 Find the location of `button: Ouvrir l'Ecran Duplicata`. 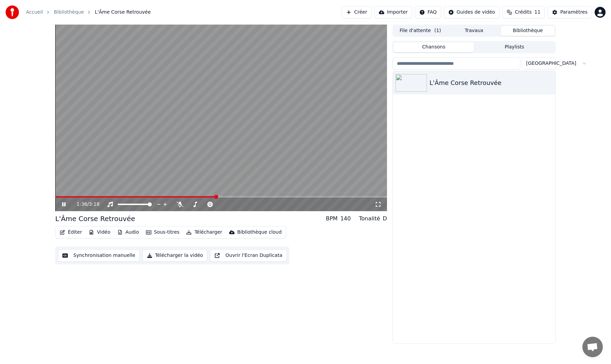

button: Ouvrir l'Ecran Duplicata is located at coordinates (248, 255).